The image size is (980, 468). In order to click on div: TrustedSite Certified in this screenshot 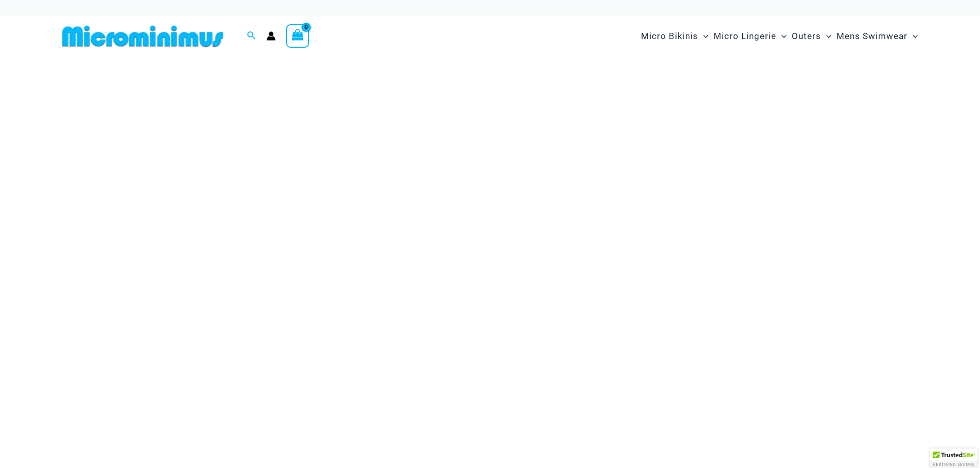, I will do `click(954, 458)`.